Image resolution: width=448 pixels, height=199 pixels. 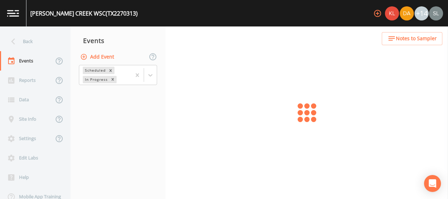 What do you see at coordinates (392, 13) in the screenshot?
I see `div: Kler Teran` at bounding box center [392, 13].